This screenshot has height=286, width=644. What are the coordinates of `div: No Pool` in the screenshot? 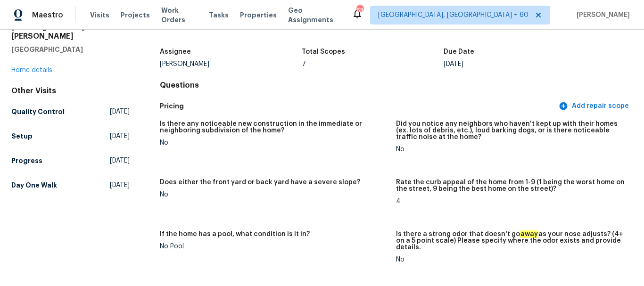 It's located at (274, 246).